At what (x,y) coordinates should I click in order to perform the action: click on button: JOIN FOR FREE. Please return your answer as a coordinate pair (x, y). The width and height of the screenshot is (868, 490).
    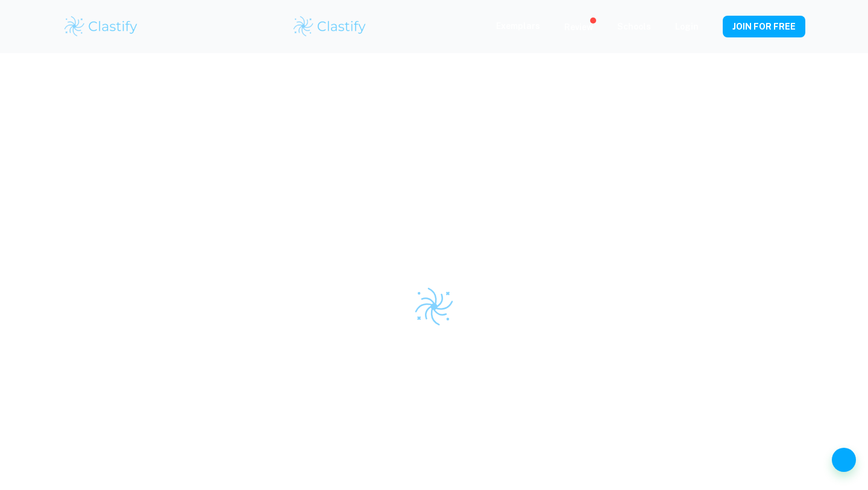
    Looking at the image, I should click on (764, 26).